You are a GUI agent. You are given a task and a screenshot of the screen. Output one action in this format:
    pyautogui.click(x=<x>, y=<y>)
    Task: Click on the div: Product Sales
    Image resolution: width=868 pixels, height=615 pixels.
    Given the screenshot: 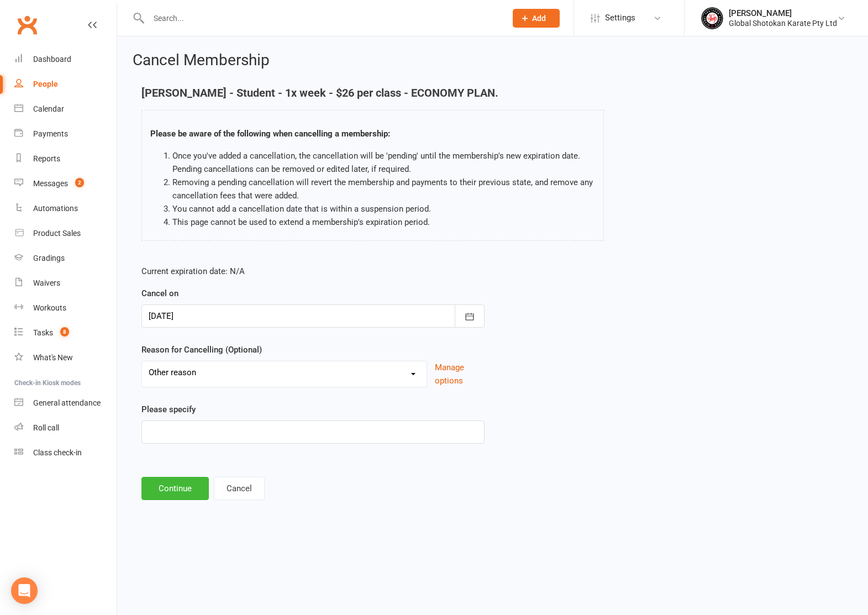 What is the action you would take?
    pyautogui.click(x=57, y=233)
    